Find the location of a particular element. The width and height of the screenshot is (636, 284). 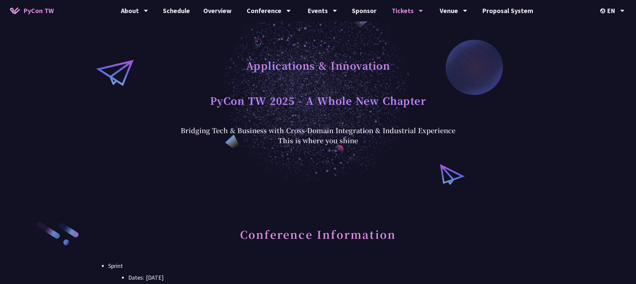

h1: PyCon TW 2025 - A Whole New Chapter is located at coordinates (318, 100).